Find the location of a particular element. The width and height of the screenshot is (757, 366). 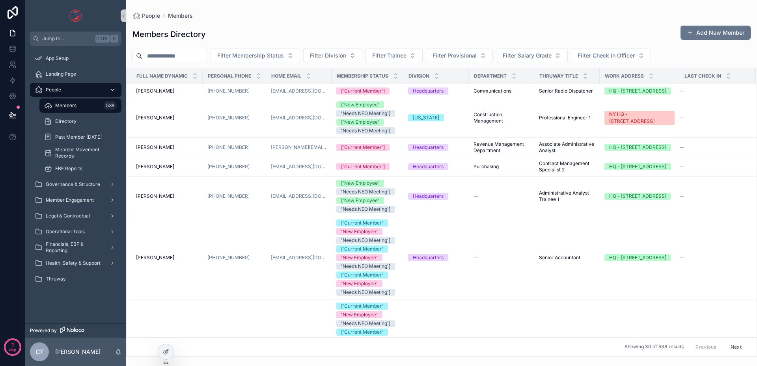

span: Jump to... is located at coordinates (67, 39).